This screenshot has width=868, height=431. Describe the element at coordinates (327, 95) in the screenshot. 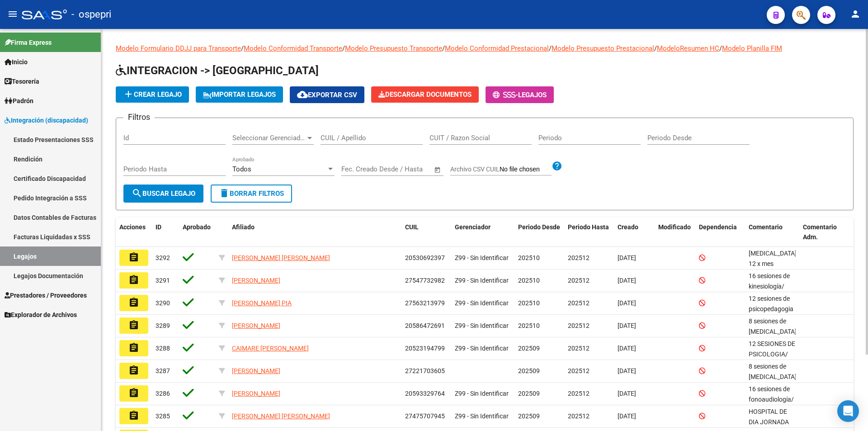

I see `button: Exportar CSV` at that location.